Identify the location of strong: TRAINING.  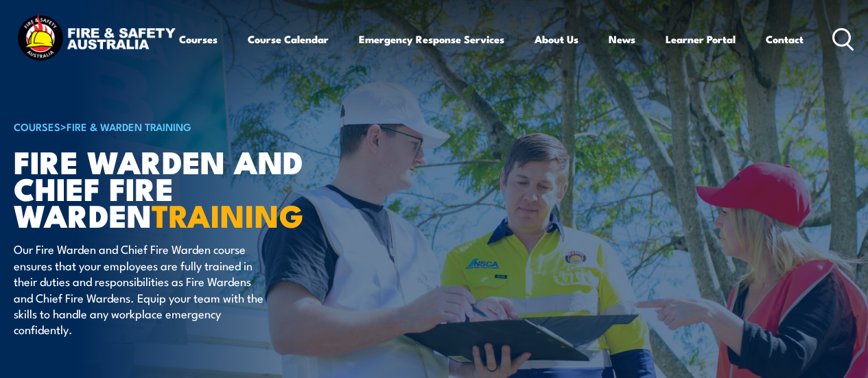
(228, 214).